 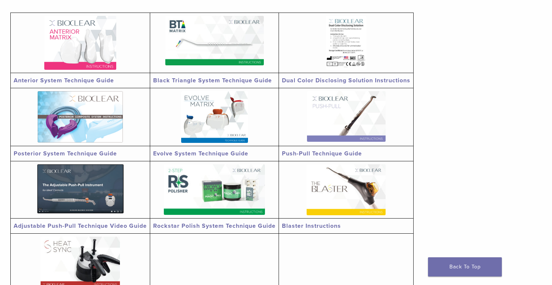 I want to click on a: Dual Color Disclosing Solution Instructions, so click(x=346, y=80).